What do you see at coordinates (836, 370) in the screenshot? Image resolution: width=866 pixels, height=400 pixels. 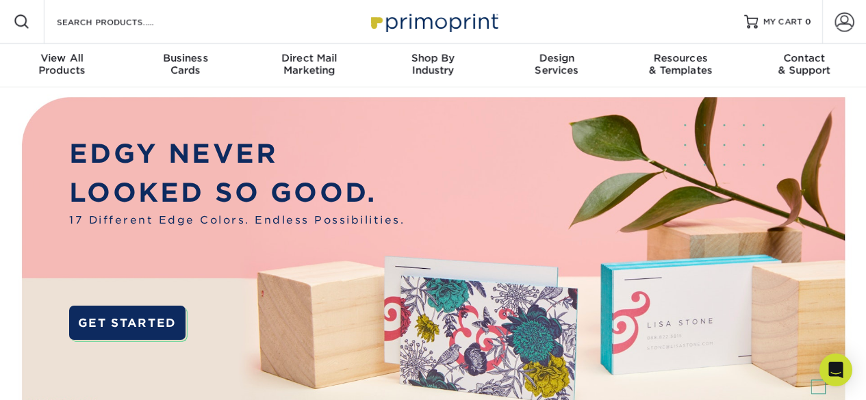 I see `div: Open Intercom Messenger` at bounding box center [836, 370].